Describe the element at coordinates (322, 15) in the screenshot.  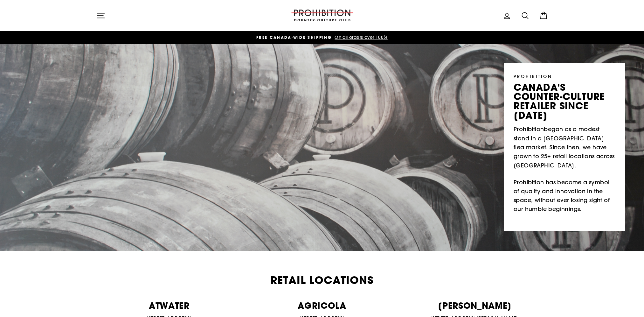
I see `img: PROHIBITION COUNTER-CULTURE CLUB` at that location.